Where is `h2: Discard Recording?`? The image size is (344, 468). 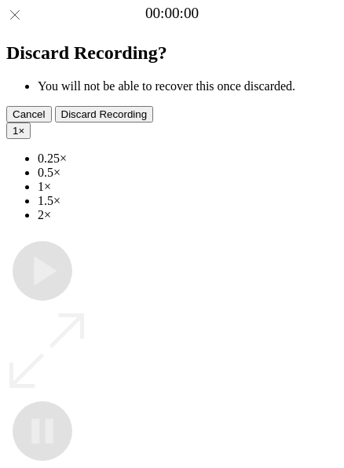
h2: Discard Recording? is located at coordinates (172, 53).